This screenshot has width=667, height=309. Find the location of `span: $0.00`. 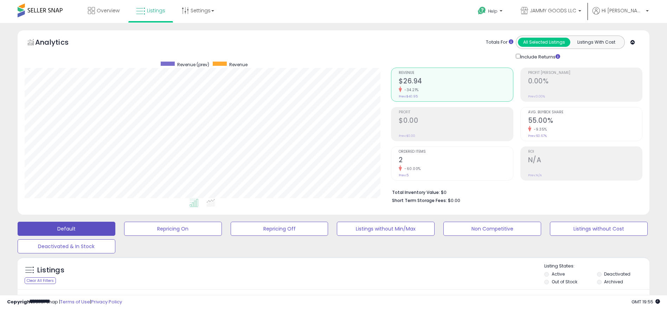

span: $0.00 is located at coordinates (454, 200).